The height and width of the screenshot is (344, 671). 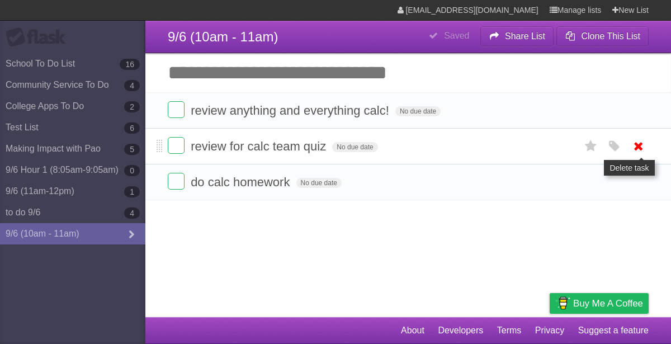 What do you see at coordinates (550, 331) in the screenshot?
I see `a: Privacy` at bounding box center [550, 331].